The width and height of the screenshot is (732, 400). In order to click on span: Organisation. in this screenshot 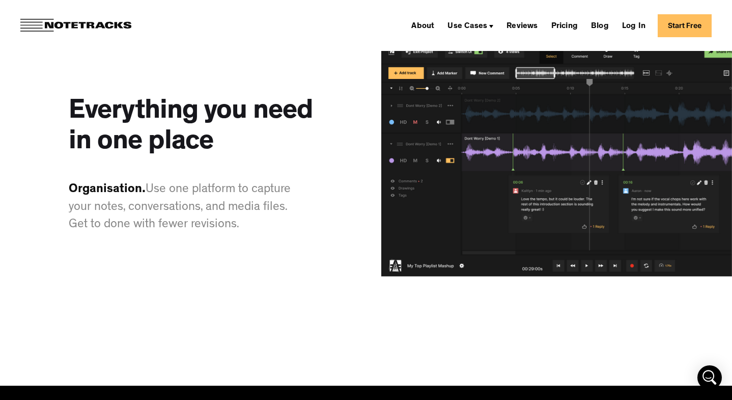, I will do `click(107, 190)`.